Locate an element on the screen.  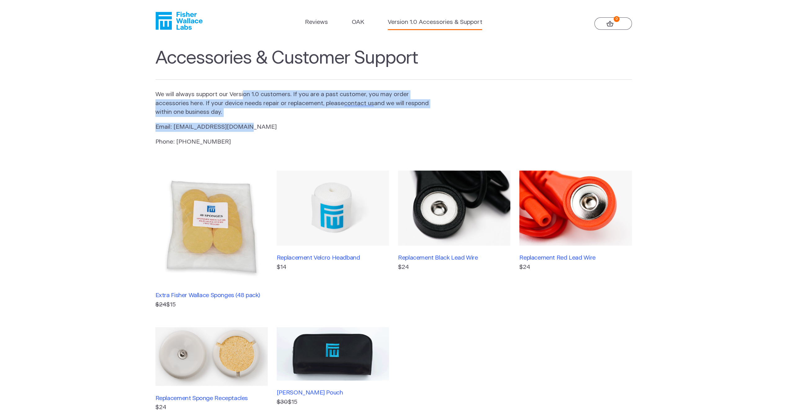
a: contact us is located at coordinates (359, 103).